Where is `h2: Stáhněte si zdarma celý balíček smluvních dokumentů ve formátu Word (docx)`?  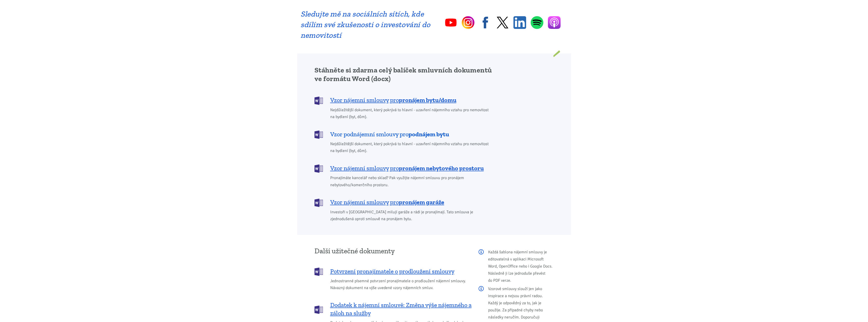 h2: Stáhněte si zdarma celý balíček smluvních dokumentů ve formátu Word (docx) is located at coordinates (403, 74).